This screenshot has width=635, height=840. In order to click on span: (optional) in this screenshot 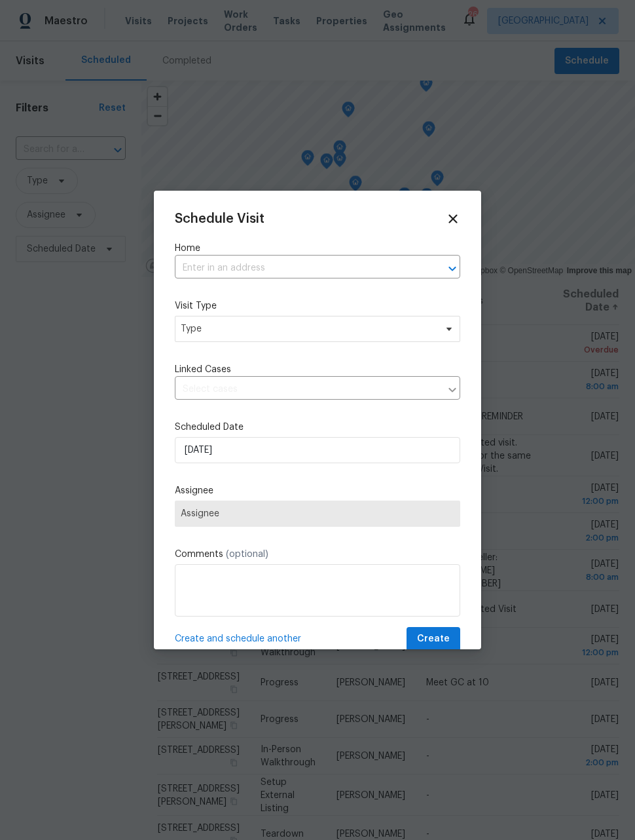, I will do `click(247, 555)`.